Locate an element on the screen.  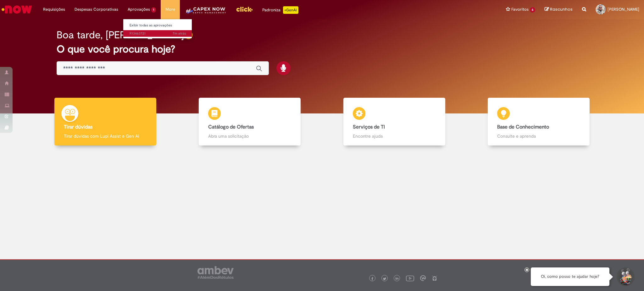
time: 29/08/2025 17:10:57 is located at coordinates (179, 33).